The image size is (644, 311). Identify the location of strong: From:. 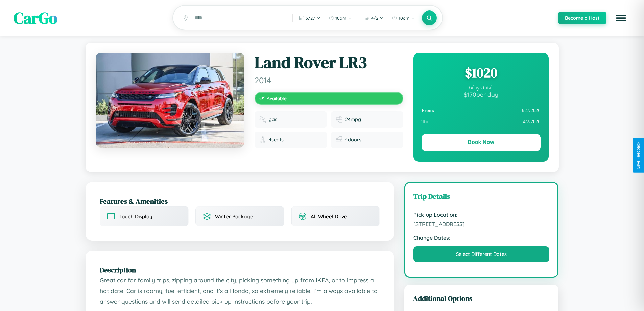
(428, 110).